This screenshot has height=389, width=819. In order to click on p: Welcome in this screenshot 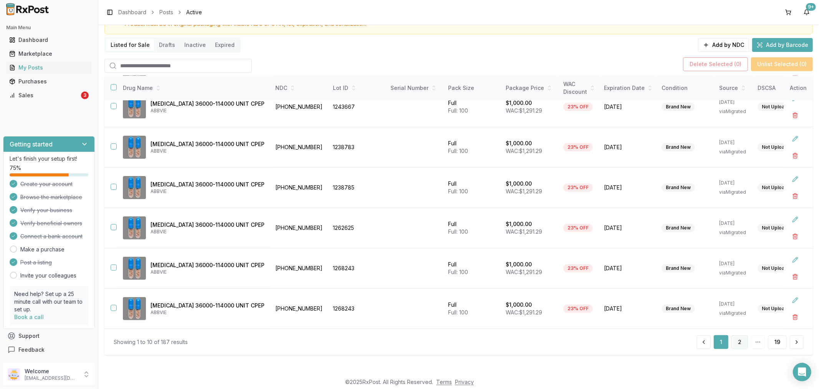, I will do `click(51, 371)`.